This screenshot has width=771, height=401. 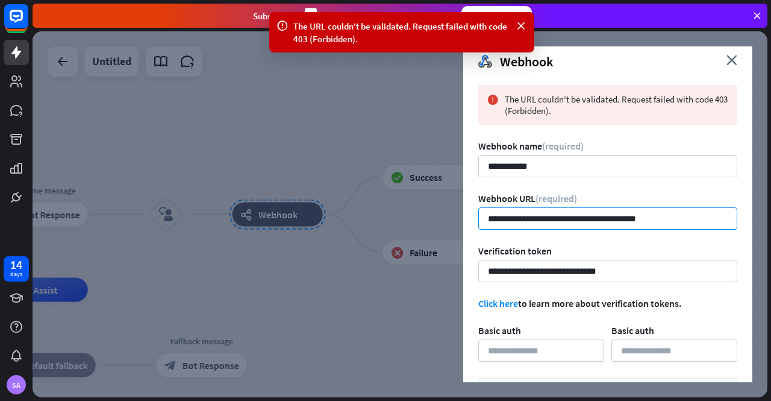 What do you see at coordinates (402, 33) in the screenshot?
I see `div: The URL couldn't be validated. Request failed with code 403 (Forbidden).` at bounding box center [402, 33].